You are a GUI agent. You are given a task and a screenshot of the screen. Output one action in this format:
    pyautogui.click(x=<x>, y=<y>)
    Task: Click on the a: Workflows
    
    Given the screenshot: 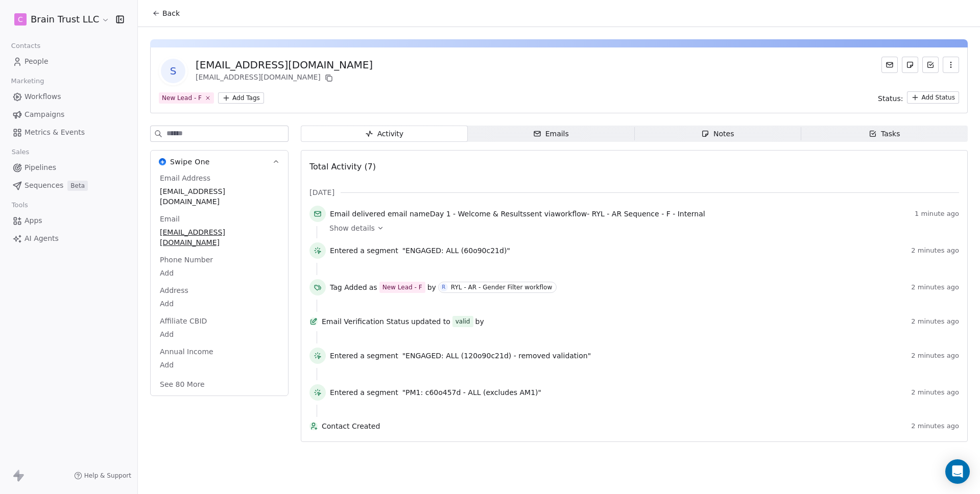 What is the action you would take?
    pyautogui.click(x=68, y=96)
    